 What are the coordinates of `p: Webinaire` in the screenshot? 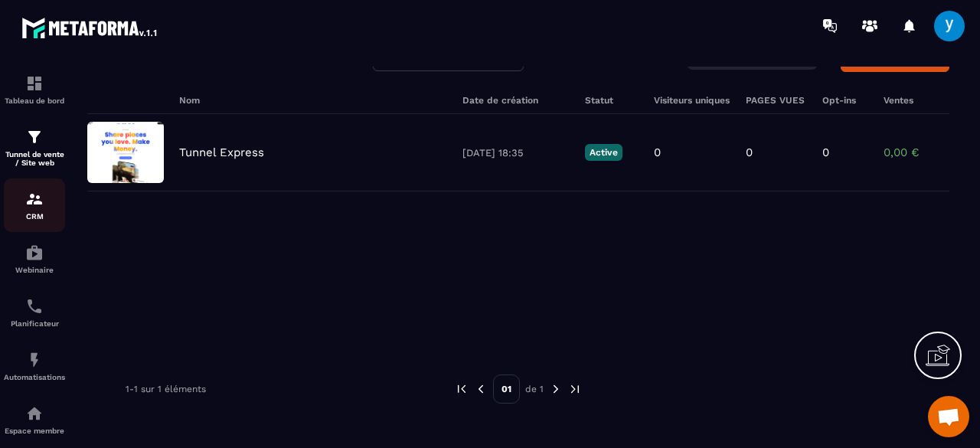 It's located at (35, 269).